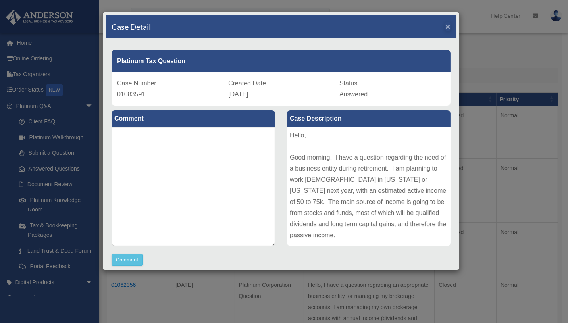  Describe the element at coordinates (127, 260) in the screenshot. I see `button: Comment` at that location.